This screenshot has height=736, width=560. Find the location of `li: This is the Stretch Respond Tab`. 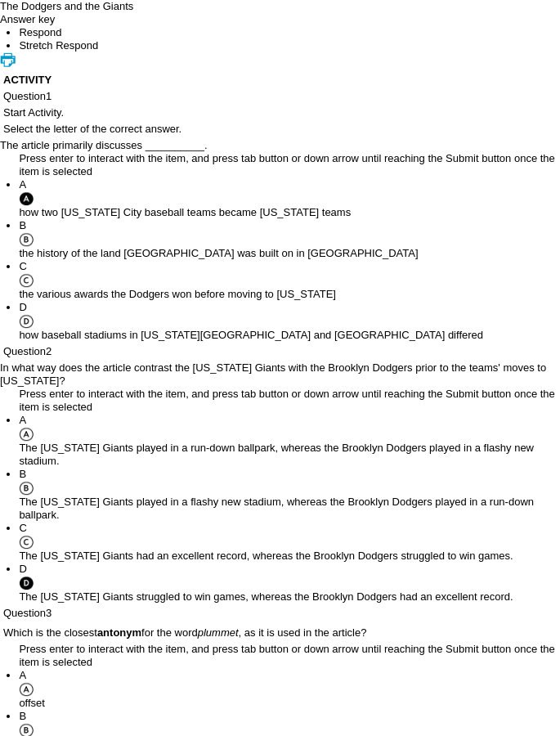

li: This is the Stretch Respond Tab is located at coordinates (289, 46).